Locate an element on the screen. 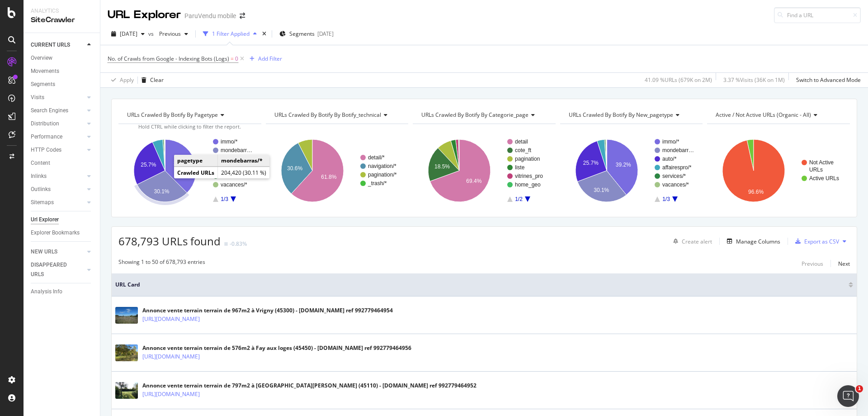 This screenshot has width=868, height=416. text: 25.7% is located at coordinates (591, 163).